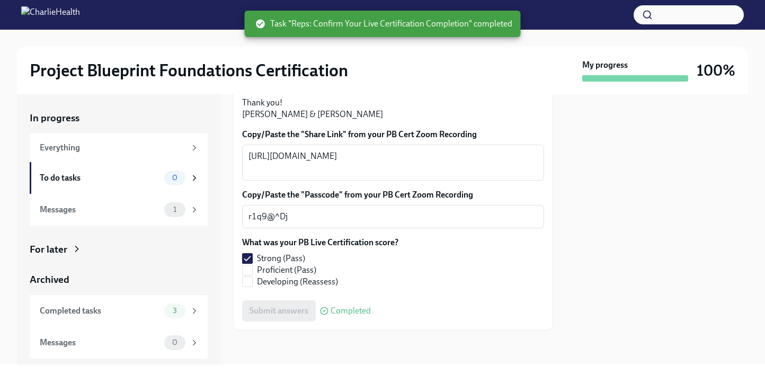  Describe the element at coordinates (393, 217) in the screenshot. I see `textarea: r1q9@^Dj` at that location.